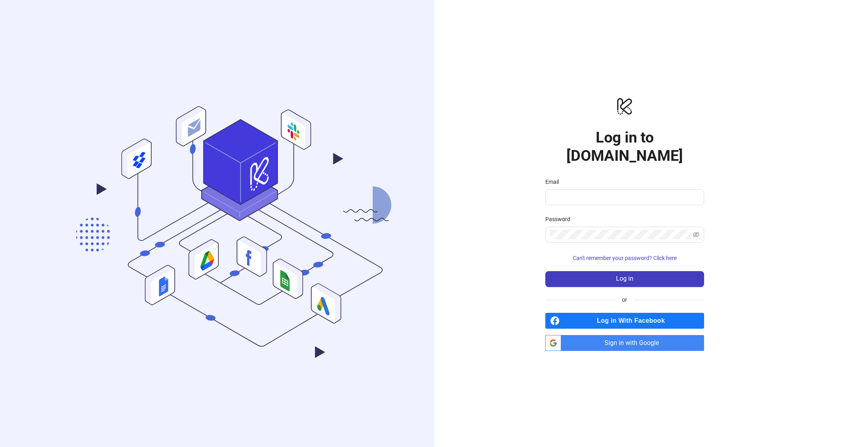 The height and width of the screenshot is (447, 868). Describe the element at coordinates (625, 259) in the screenshot. I see `button: Can't remember your password? Click here` at that location.